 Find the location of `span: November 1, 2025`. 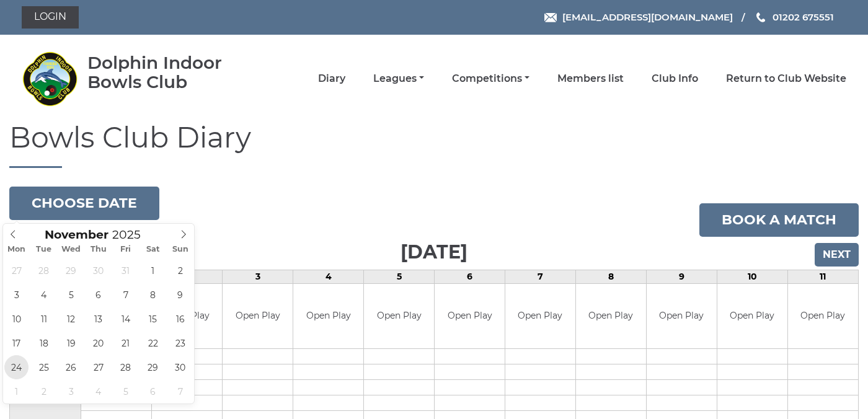

span: November 1, 2025 is located at coordinates (152, 270).